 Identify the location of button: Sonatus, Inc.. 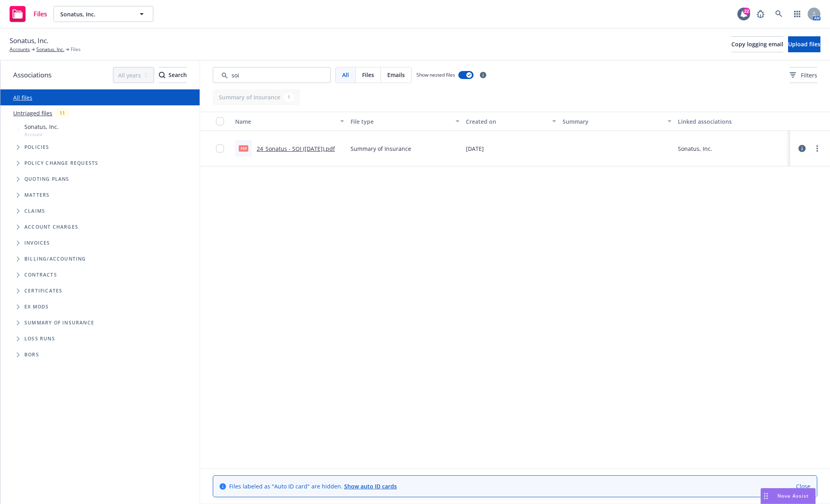
(103, 14).